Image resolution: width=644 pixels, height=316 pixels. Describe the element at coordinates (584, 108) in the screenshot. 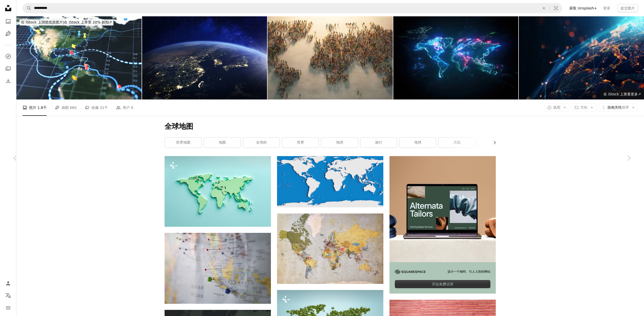

I see `button: 方向` at that location.